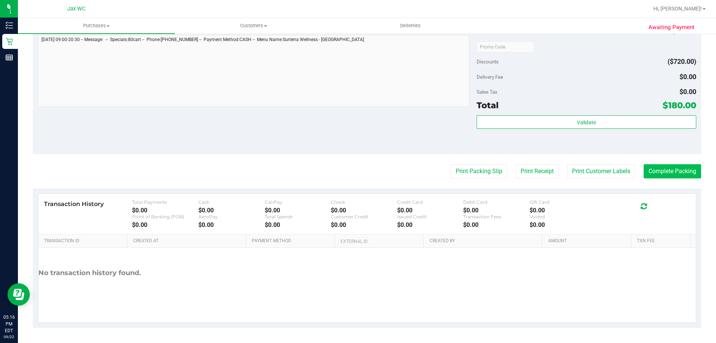 This screenshot has width=716, height=343. I want to click on div: Voided, so click(563, 216).